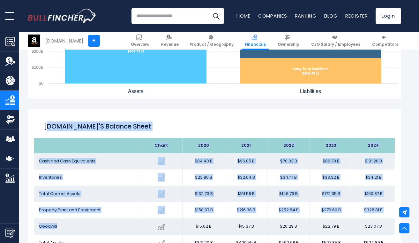 The image size is (419, 243). What do you see at coordinates (62, 16) in the screenshot?
I see `img: Bullfincher logo` at bounding box center [62, 16].